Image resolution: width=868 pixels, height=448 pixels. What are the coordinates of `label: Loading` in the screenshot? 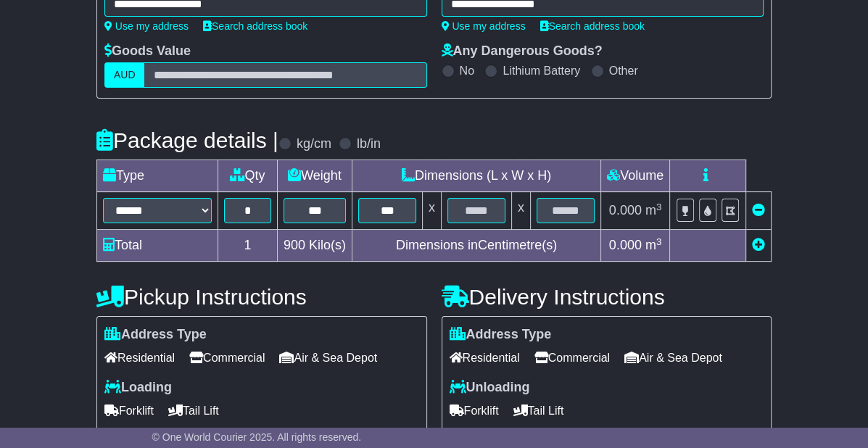 It's located at (138, 388).